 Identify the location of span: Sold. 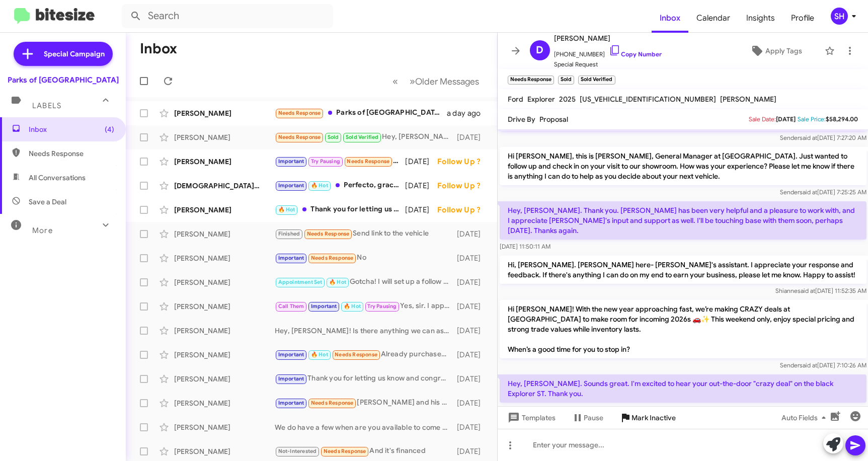
(333, 137).